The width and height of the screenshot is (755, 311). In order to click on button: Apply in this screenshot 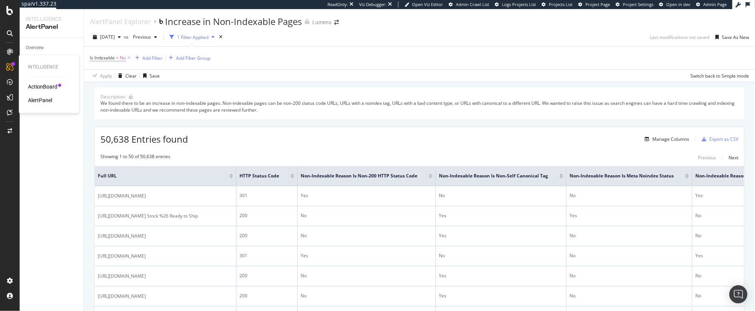, I will do `click(101, 76)`.